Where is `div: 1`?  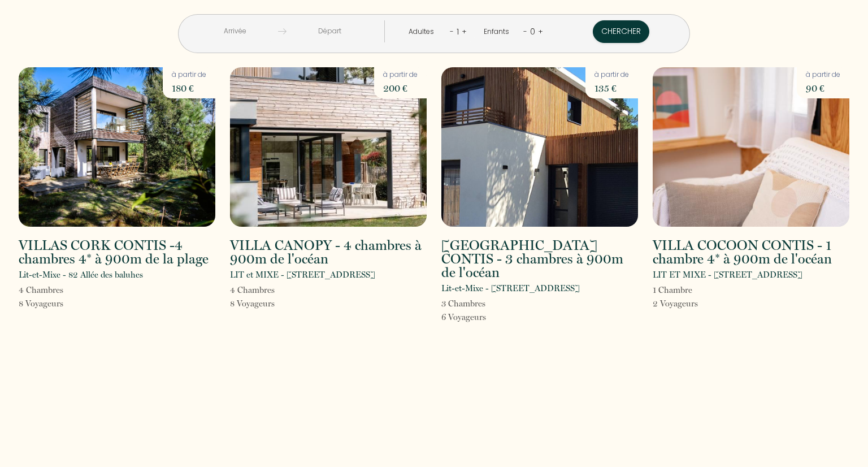 div: 1 is located at coordinates (458, 32).